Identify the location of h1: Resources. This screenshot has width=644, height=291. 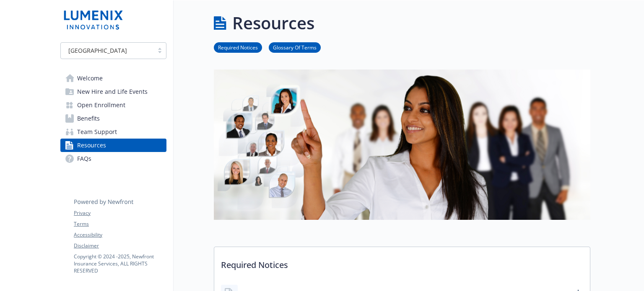
(273, 23).